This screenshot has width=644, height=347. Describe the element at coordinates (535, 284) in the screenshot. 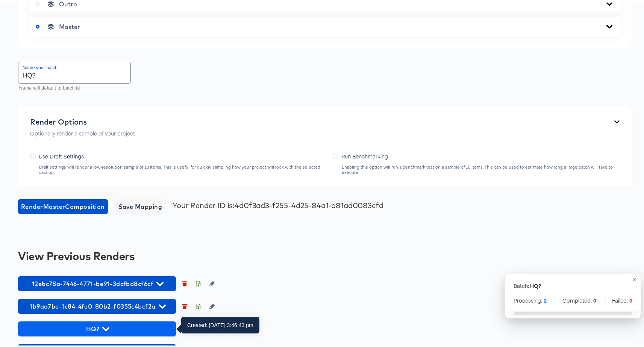

I see `div: HQ?` at that location.